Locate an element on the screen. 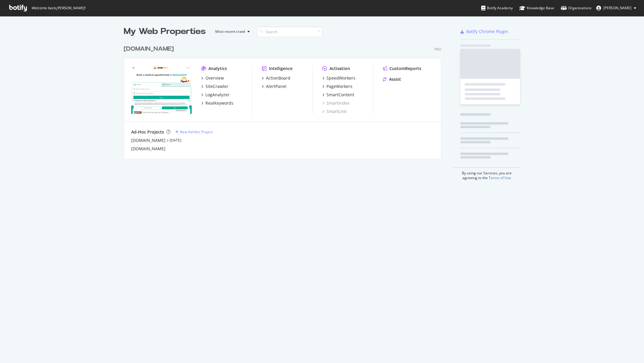 This screenshot has height=363, width=644. img: onedoc.ch is located at coordinates (162, 89).